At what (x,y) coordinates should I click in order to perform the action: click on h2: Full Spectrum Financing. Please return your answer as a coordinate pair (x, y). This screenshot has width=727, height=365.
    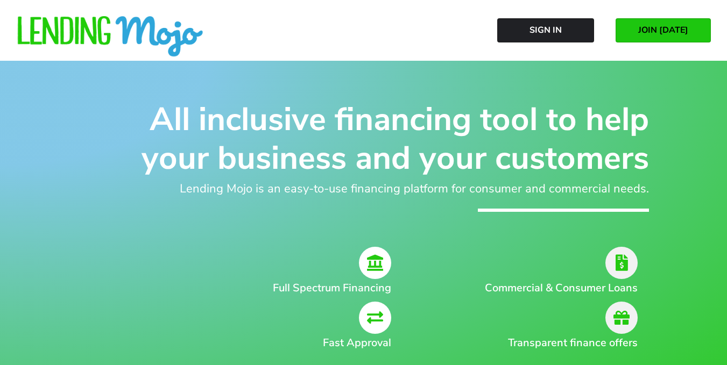
    Looking at the image, I should click on (259, 288).